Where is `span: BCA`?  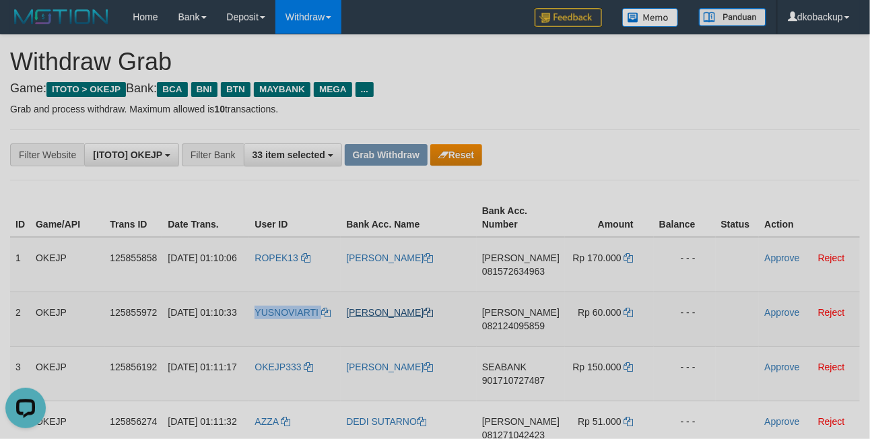
span: BCA is located at coordinates (172, 90).